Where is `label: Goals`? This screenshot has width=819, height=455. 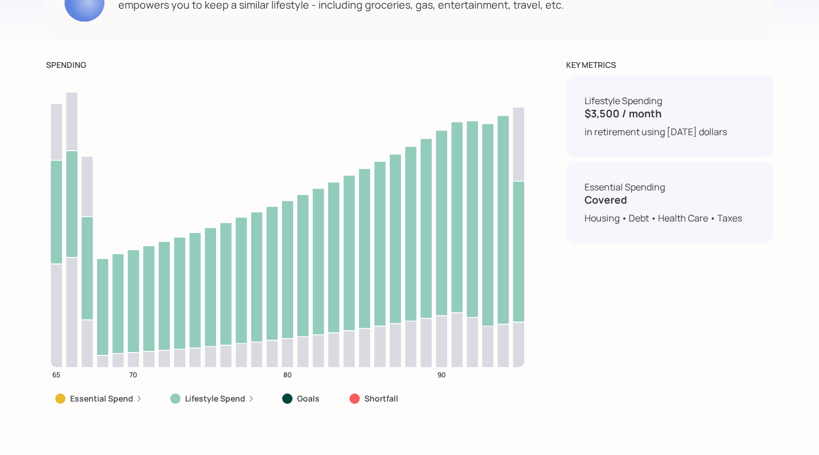 label: Goals is located at coordinates (308, 398).